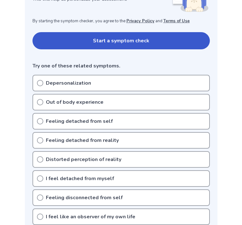  What do you see at coordinates (79, 121) in the screenshot?
I see `p: Feeling detached from self` at bounding box center [79, 121].